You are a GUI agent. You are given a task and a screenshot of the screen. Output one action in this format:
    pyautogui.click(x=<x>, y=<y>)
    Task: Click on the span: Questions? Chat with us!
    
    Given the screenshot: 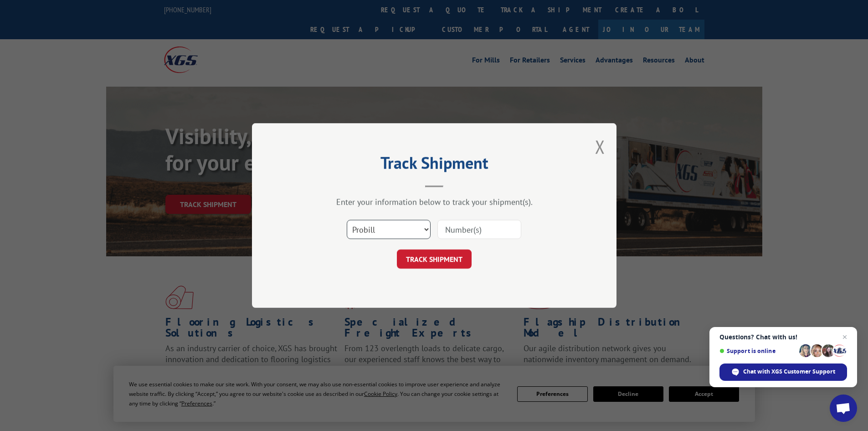 What is the action you would take?
    pyautogui.click(x=783, y=337)
    